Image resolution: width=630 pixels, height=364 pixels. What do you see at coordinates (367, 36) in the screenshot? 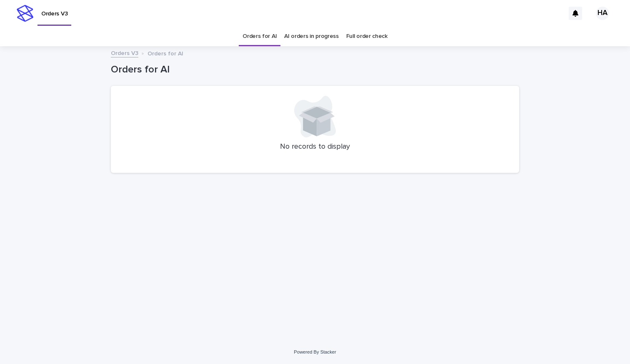
I see `a: Full order check` at bounding box center [367, 36].